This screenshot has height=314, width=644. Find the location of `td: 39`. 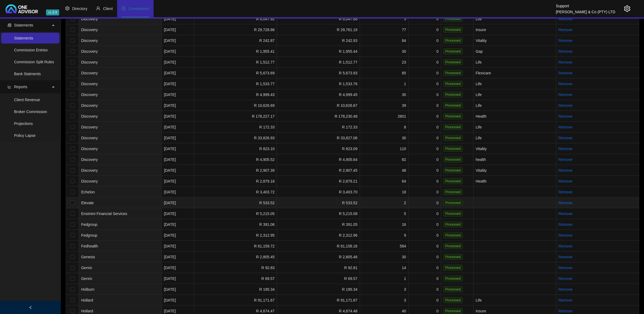

td: 39 is located at coordinates (385, 106).